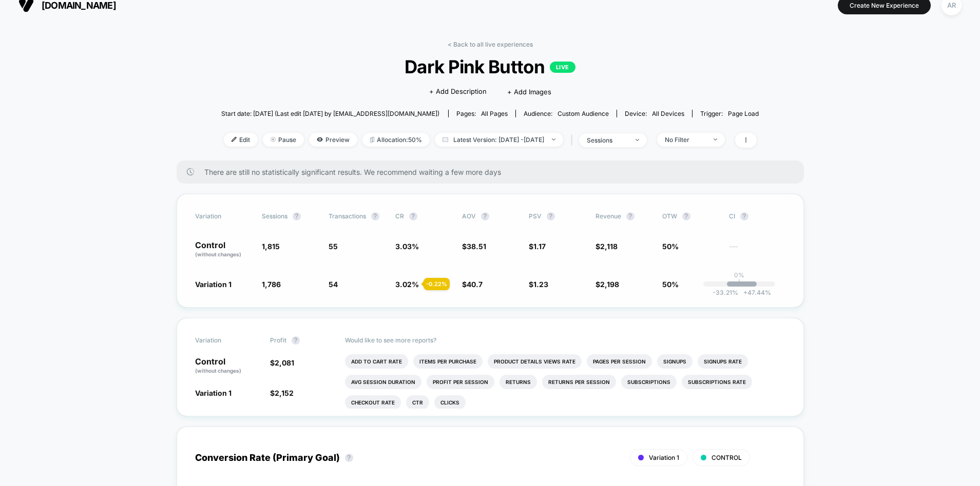 The image size is (980, 486). What do you see at coordinates (649, 382) in the screenshot?
I see `li: Subscriptions` at bounding box center [649, 382].